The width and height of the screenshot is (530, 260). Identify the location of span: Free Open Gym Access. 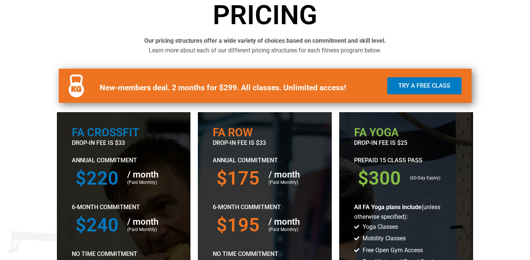
(392, 251).